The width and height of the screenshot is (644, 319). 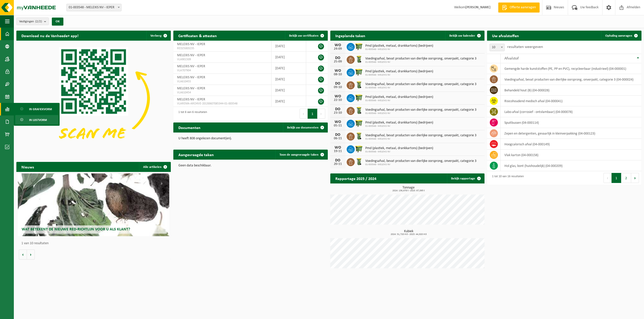 I want to click on td: hoogcalorisch afval (04-000149), so click(x=571, y=144).